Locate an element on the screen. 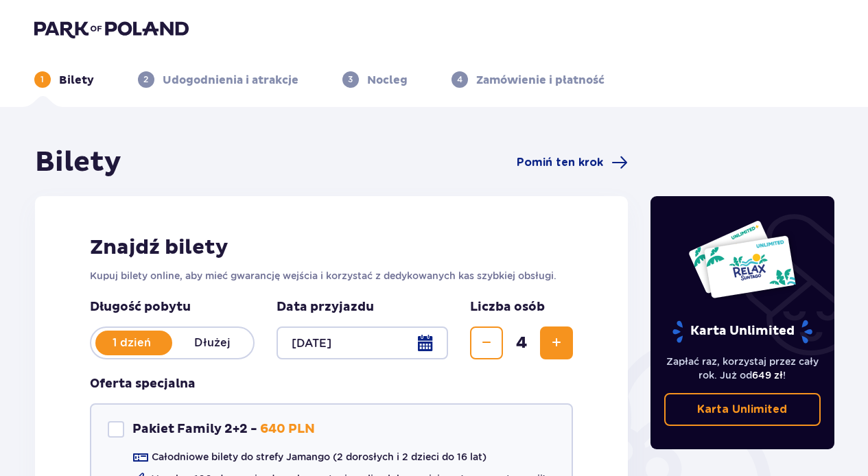  h2: Znajdź bilety is located at coordinates (331, 248).